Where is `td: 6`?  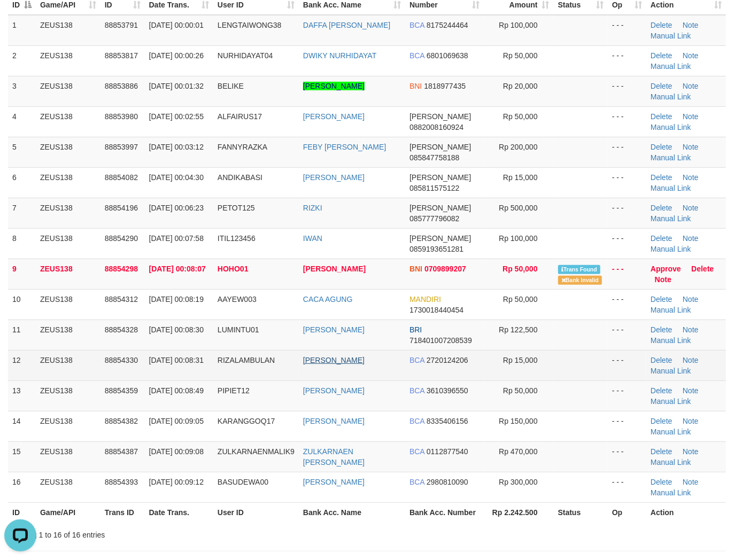
td: 6 is located at coordinates (22, 183).